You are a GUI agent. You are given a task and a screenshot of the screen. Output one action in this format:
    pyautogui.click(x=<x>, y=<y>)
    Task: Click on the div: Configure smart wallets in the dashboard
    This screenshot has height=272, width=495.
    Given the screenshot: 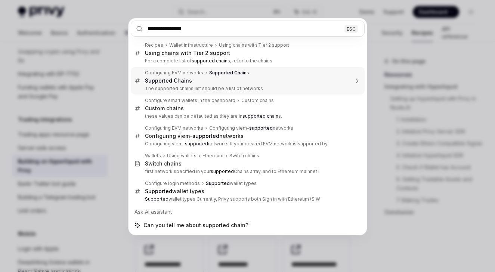 What is the action you would take?
    pyautogui.click(x=190, y=100)
    